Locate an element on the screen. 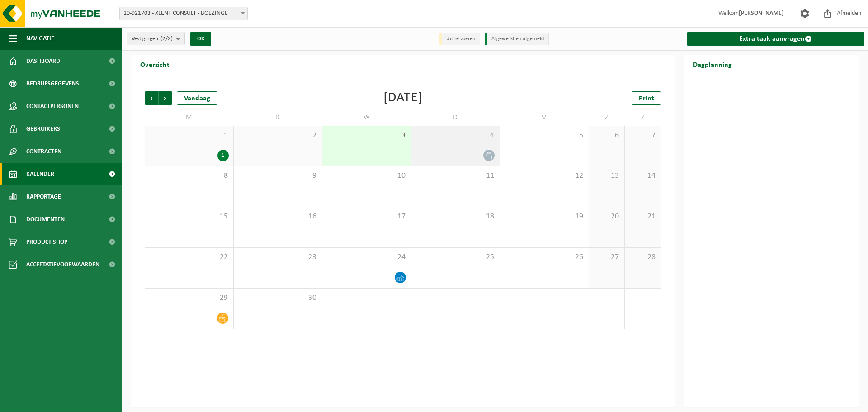  span: 17 is located at coordinates (367, 217).